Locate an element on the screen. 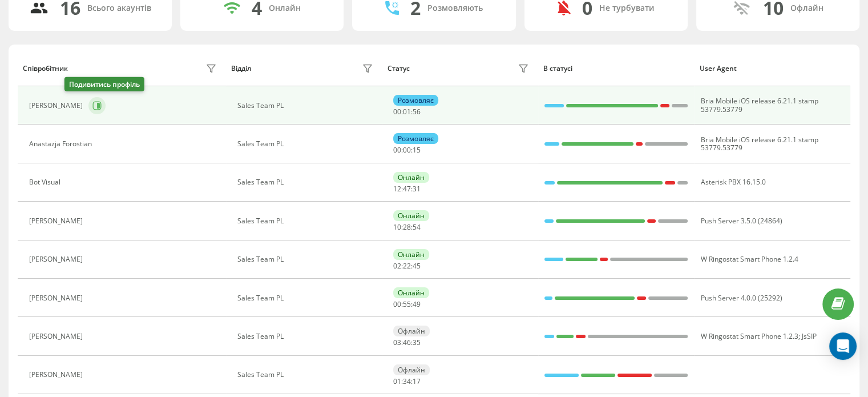  span: 12 is located at coordinates (397, 189).